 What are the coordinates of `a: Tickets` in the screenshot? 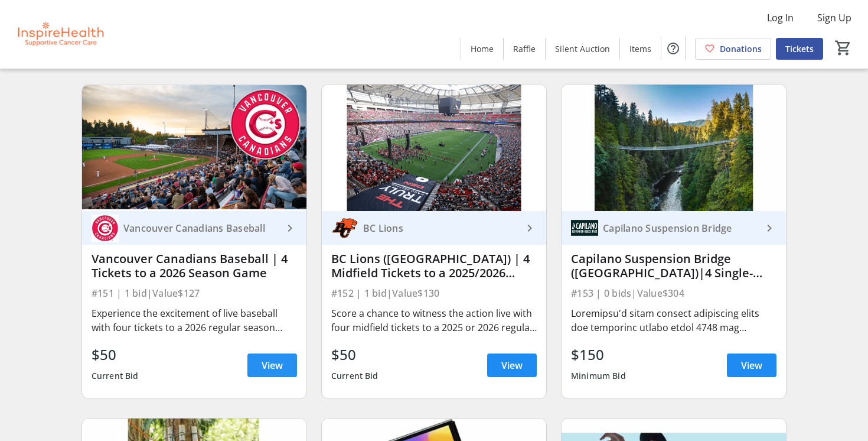 It's located at (800, 48).